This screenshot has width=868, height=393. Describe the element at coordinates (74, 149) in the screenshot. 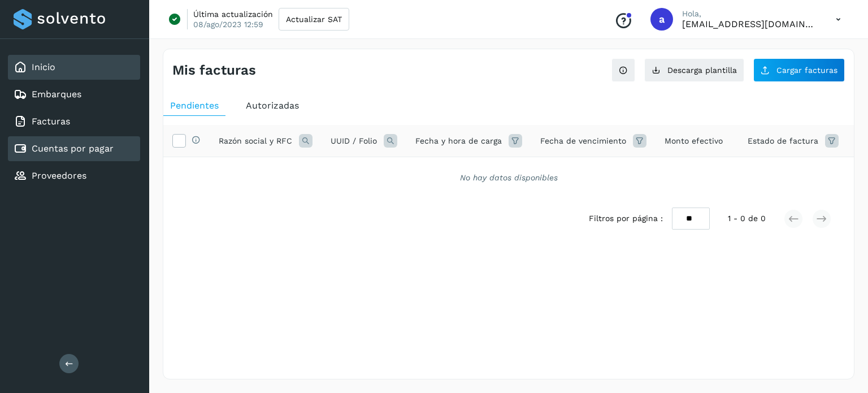

I see `div: Cuentas por pagar` at that location.